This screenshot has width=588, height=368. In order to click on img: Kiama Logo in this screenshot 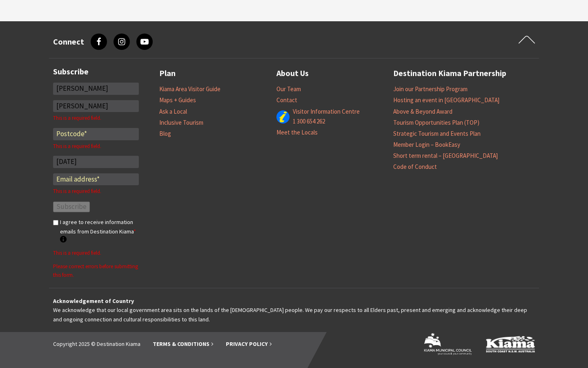, I will do `click(511, 344)`.